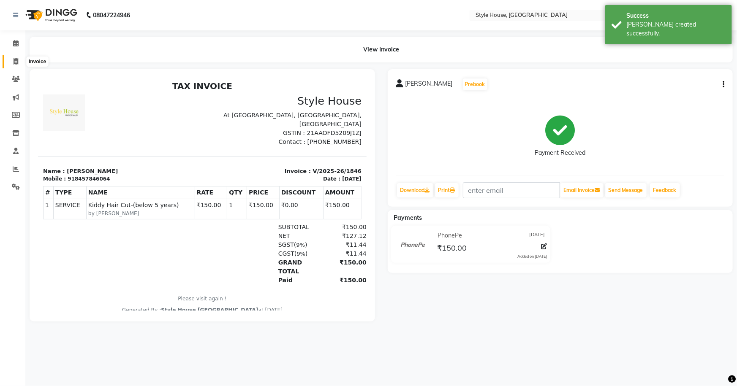 This screenshot has width=737, height=386. I want to click on th: NAME, so click(102, 115).